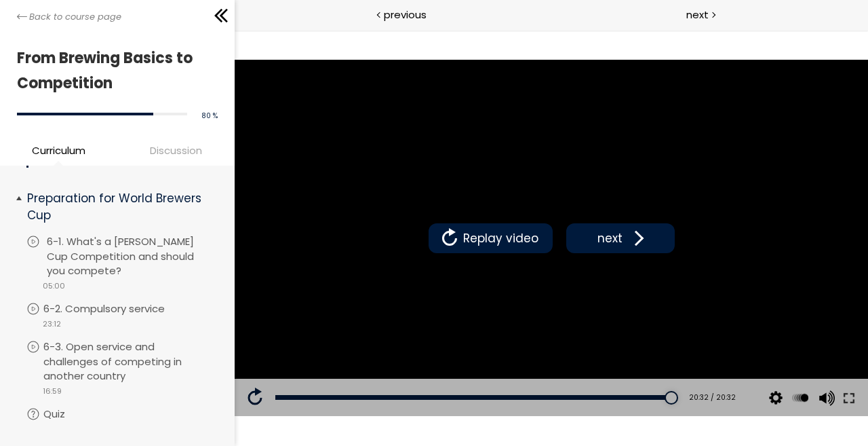 The width and height of the screenshot is (868, 446). What do you see at coordinates (565, 368) in the screenshot?
I see `div: Change playback rate` at bounding box center [565, 368].